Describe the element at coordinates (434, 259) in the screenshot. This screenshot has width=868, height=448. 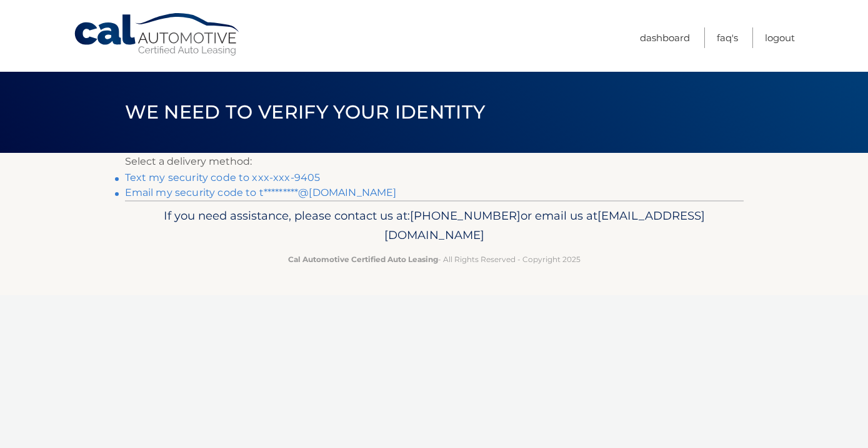
I see `p: - All Rights Reserved - Copyright 2025` at that location.